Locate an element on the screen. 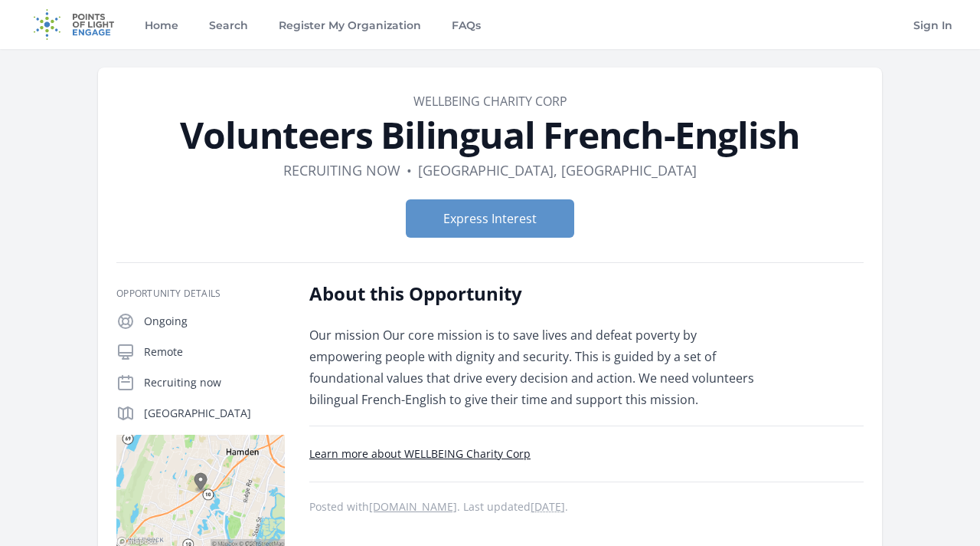 Image resolution: width=980 pixels, height=546 pixels. a: WELLBEING Charity Corp is located at coordinates (490, 101).